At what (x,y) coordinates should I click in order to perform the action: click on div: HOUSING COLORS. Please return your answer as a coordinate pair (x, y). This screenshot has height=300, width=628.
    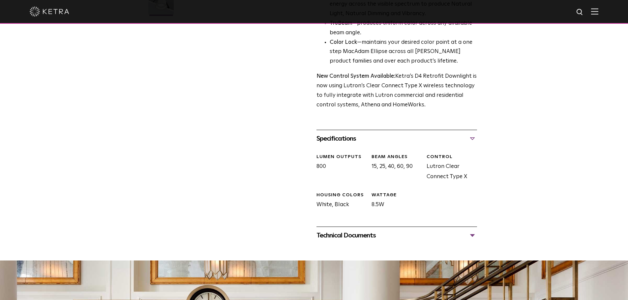
    Looking at the image, I should click on (341, 195).